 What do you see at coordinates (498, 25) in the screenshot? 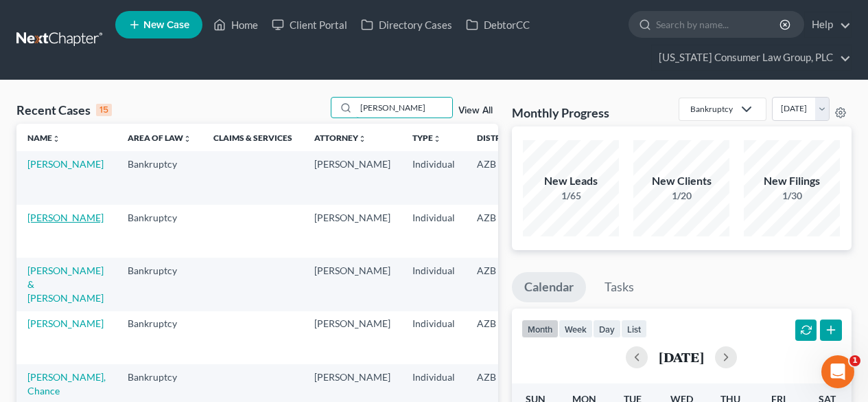
I see `a: DebtorCC` at bounding box center [498, 25].